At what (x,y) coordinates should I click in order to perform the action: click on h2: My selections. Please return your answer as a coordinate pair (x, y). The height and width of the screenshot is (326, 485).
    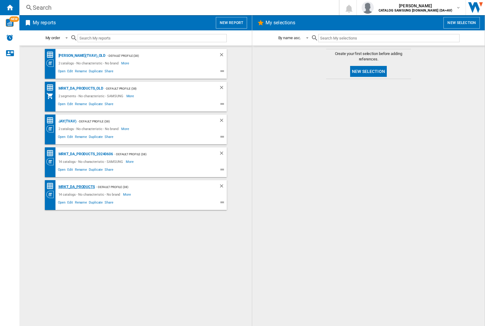
    Looking at the image, I should click on (281, 23).